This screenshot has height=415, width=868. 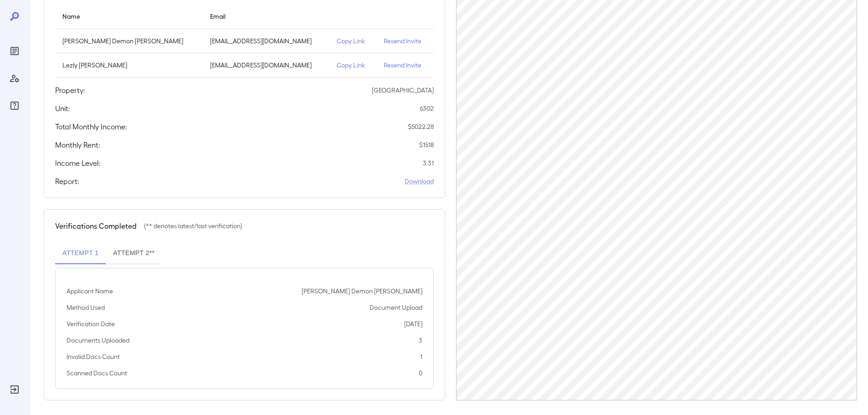 What do you see at coordinates (421, 340) in the screenshot?
I see `p: 3` at bounding box center [421, 340].